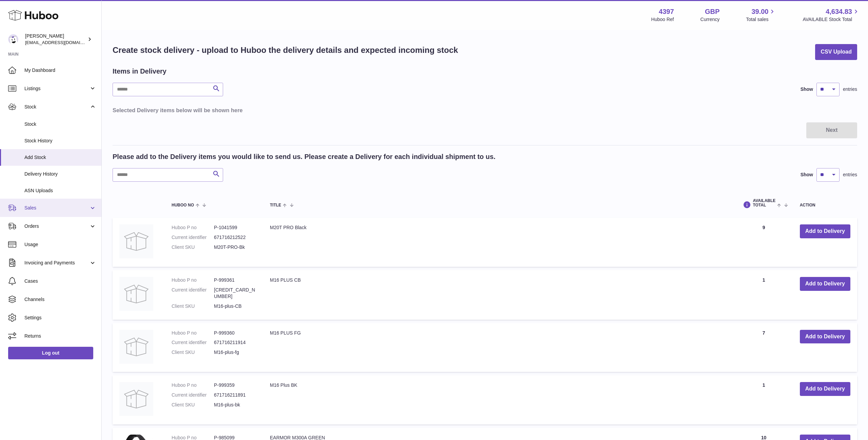 The image size is (868, 440). Describe the element at coordinates (136, 400) in the screenshot. I see `img: M16 Plus BK` at that location.